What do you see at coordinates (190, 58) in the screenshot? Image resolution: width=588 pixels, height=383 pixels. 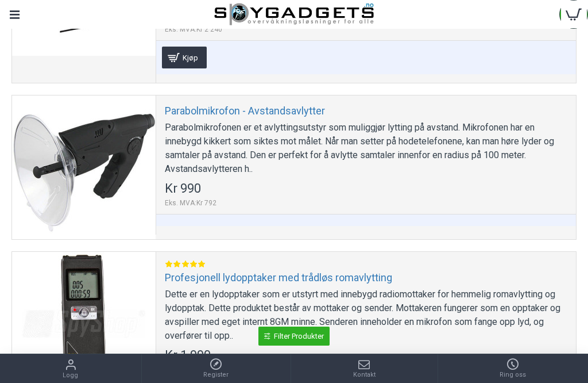 I see `span: Kjøp` at bounding box center [190, 58].